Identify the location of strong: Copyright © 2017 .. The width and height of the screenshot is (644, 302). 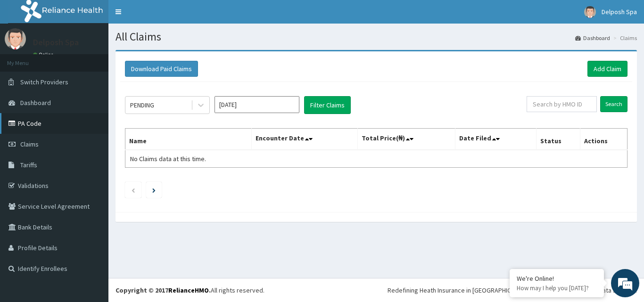
(163, 291).